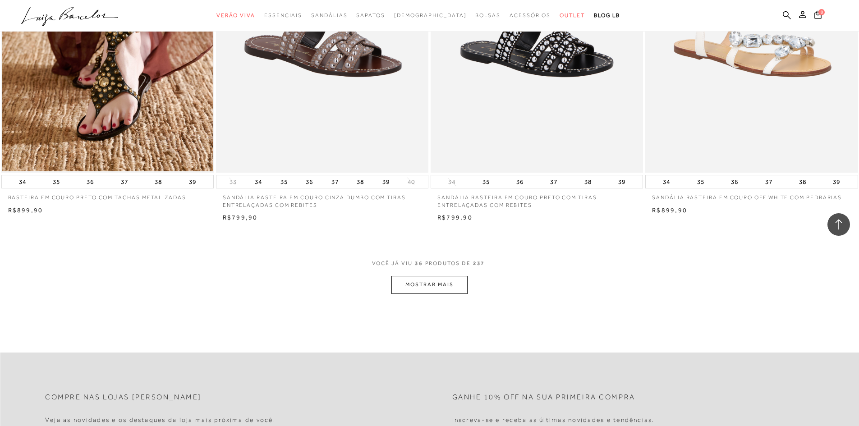  What do you see at coordinates (607, 15) in the screenshot?
I see `span: BLOG LB` at bounding box center [607, 15].